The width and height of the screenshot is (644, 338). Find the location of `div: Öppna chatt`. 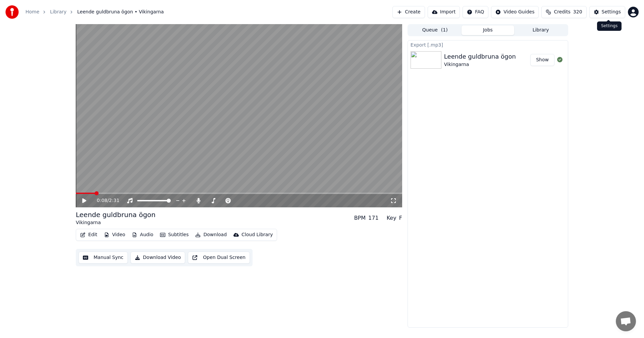

div: Öppna chatt is located at coordinates (626, 321).